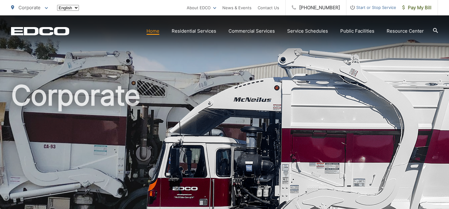 This screenshot has height=209, width=449. Describe the element at coordinates (237, 8) in the screenshot. I see `a: News & Events` at that location.